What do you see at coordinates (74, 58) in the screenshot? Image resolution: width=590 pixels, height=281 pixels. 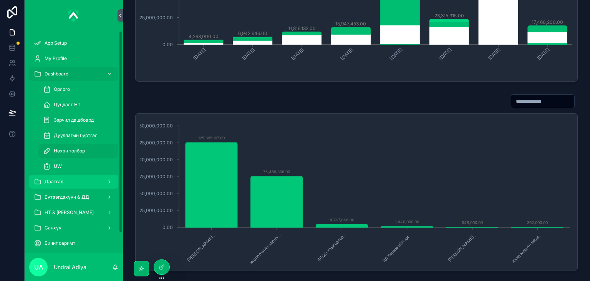 I see `a: My Profile` at bounding box center [74, 58].